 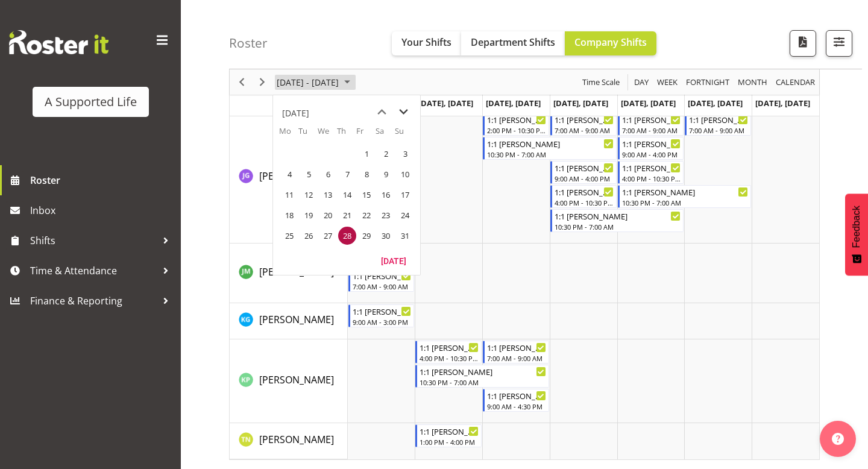 What do you see at coordinates (328, 215) in the screenshot?
I see `span: Wednesday, August 20, 2025` at bounding box center [328, 215].